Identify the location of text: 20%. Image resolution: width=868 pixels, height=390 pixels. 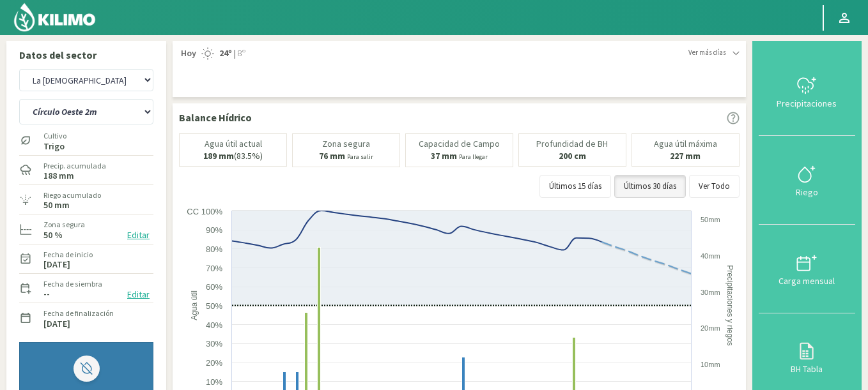
(214, 363).